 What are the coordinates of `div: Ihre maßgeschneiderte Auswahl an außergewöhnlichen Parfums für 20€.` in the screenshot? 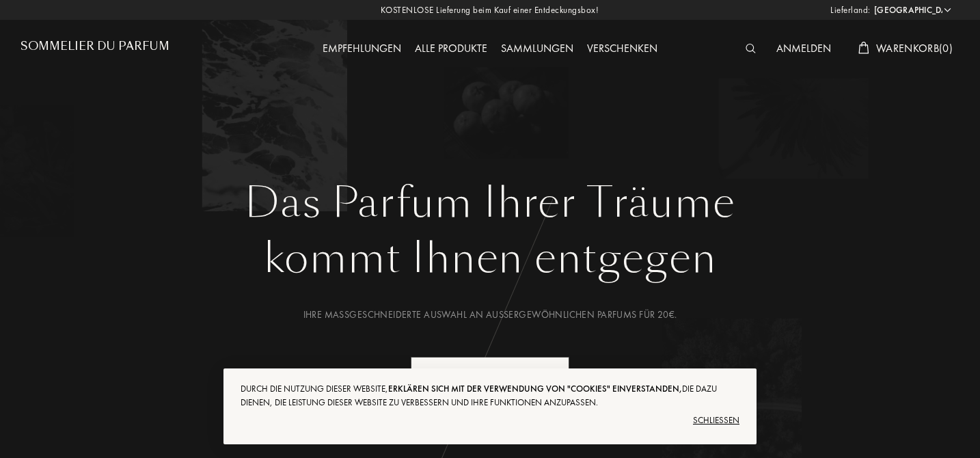 It's located at (490, 315).